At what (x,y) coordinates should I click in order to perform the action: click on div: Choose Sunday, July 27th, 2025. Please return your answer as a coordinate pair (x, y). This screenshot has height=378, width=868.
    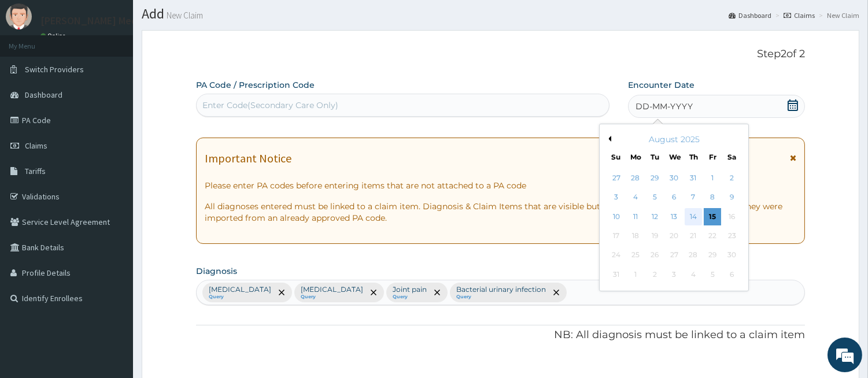
    Looking at the image, I should click on (616, 179).